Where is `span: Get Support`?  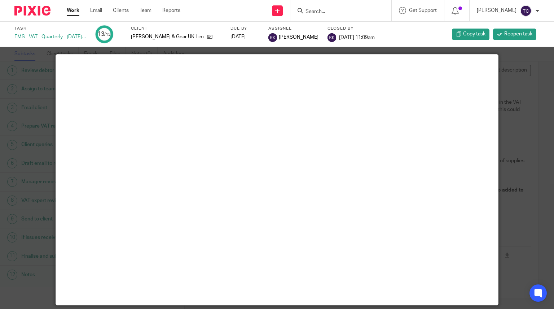
span: Get Support is located at coordinates (423, 10).